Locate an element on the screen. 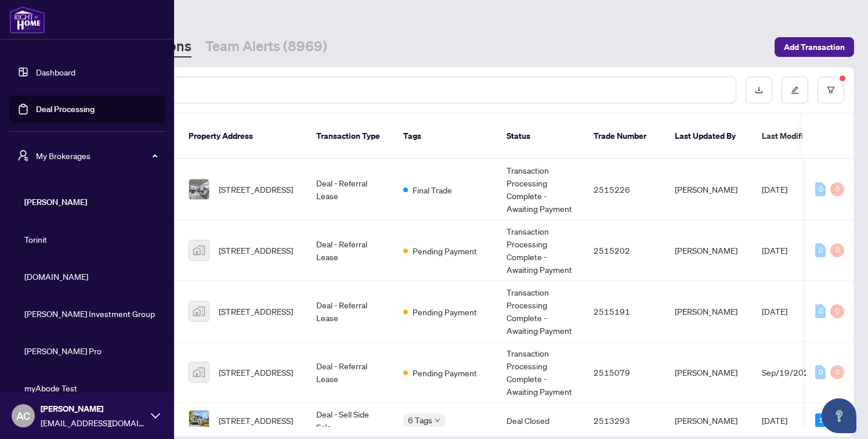 The image size is (868, 439). div: 1 is located at coordinates (820, 420).